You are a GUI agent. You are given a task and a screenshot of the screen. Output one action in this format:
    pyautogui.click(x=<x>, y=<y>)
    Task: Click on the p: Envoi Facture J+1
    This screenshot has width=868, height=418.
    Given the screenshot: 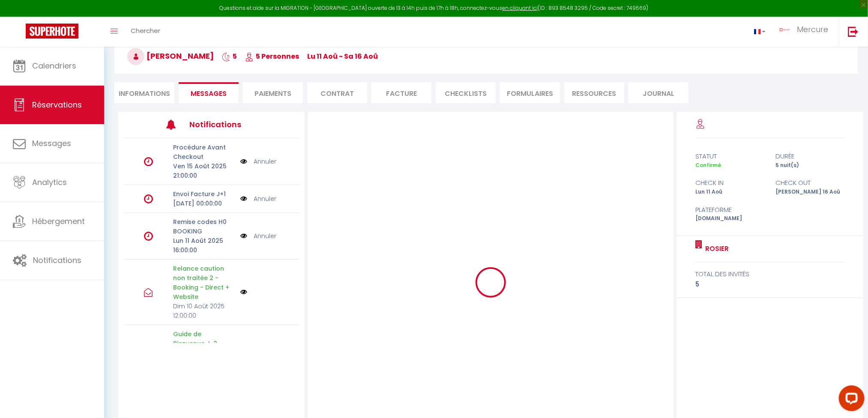 What is the action you would take?
    pyautogui.click(x=204, y=194)
    